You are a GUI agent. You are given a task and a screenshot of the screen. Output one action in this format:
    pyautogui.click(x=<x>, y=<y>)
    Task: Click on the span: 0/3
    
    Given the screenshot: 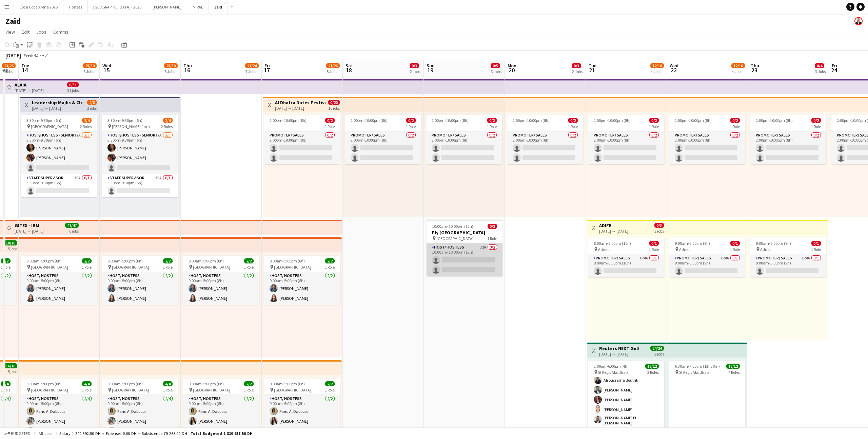 What is the action you would take?
    pyautogui.click(x=576, y=66)
    